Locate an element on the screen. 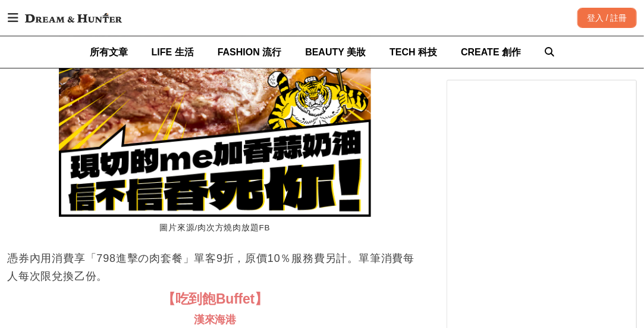 Image resolution: width=644 pixels, height=328 pixels. span: TECH 科技 is located at coordinates (413, 52).